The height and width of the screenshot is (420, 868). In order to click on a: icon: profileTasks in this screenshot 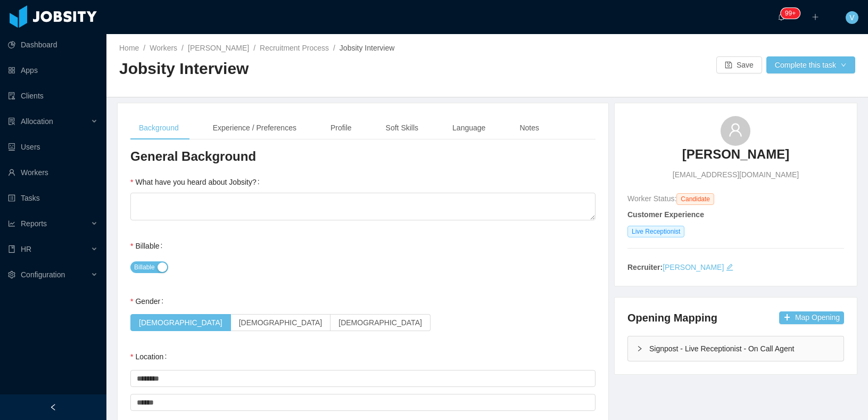, I will do `click(52, 198)`.